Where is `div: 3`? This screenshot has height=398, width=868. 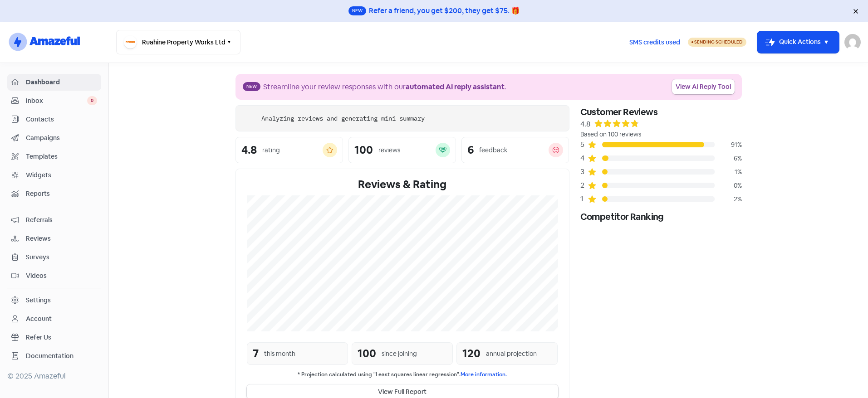
div: 3 is located at coordinates (584, 172).